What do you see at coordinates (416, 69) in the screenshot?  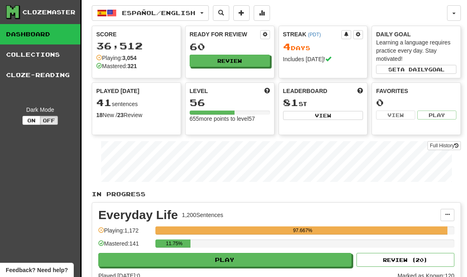 I see `button: Seta dailygoal` at bounding box center [416, 69].